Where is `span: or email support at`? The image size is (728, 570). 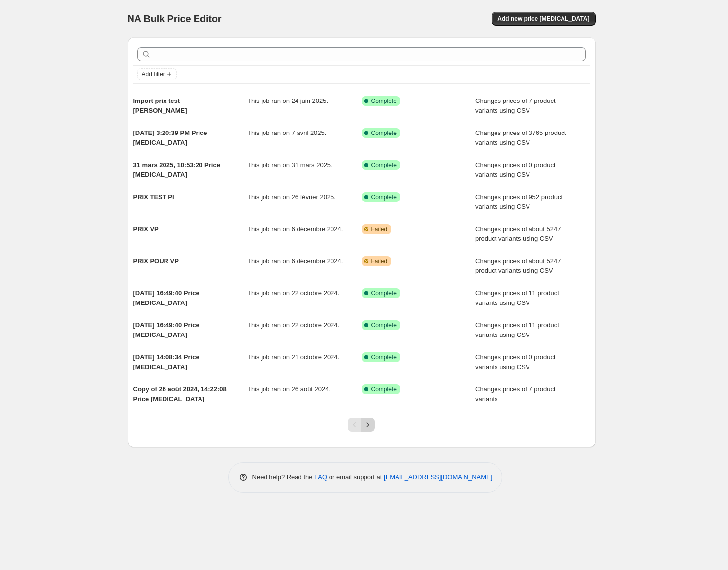
span: or email support at is located at coordinates (355, 477).